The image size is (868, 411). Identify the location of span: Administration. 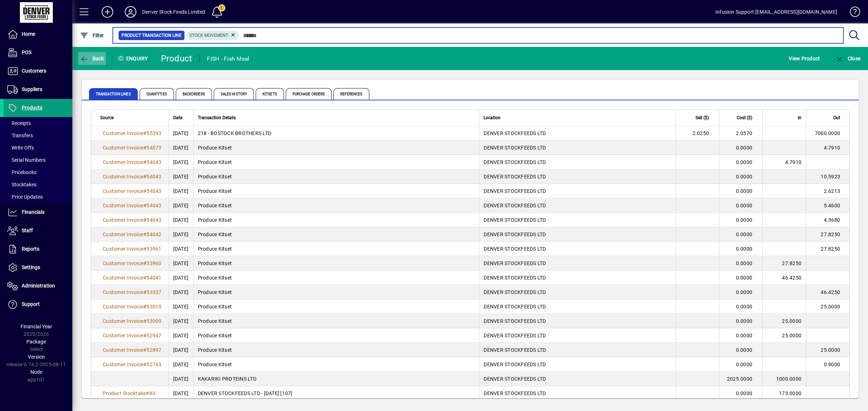
(39, 286).